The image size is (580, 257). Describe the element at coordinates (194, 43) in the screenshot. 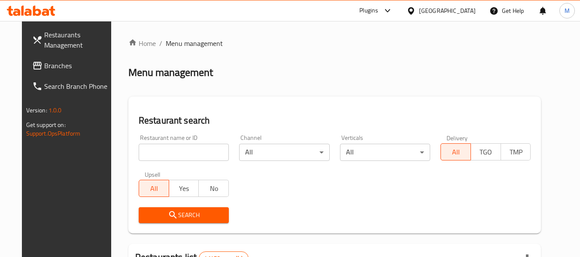

I see `span: Menu management` at that location.